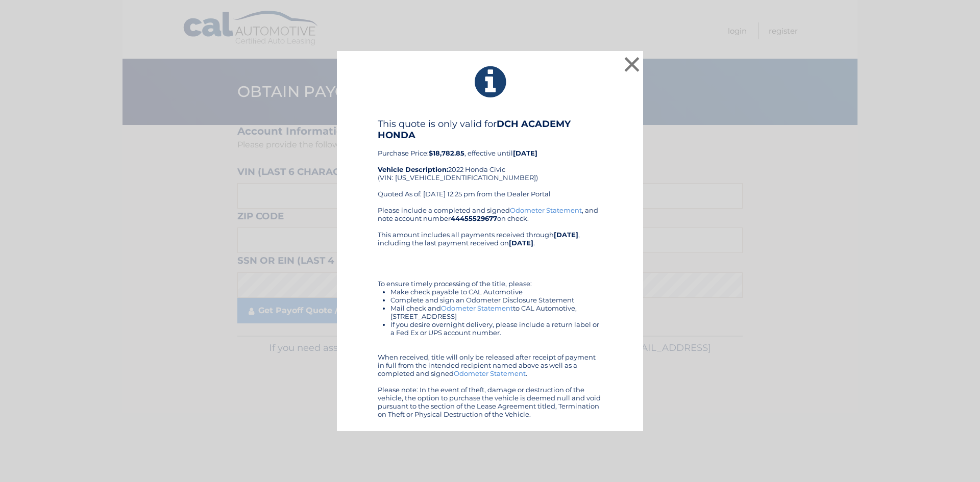 The height and width of the screenshot is (482, 980). Describe the element at coordinates (490, 130) in the screenshot. I see `h4: This quote is only valid for` at that location.